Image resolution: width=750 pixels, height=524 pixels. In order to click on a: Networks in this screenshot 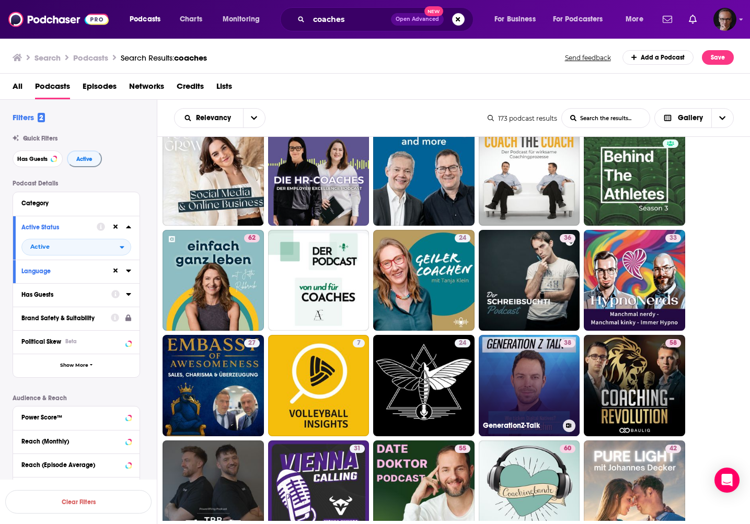, I will do `click(146, 88)`.